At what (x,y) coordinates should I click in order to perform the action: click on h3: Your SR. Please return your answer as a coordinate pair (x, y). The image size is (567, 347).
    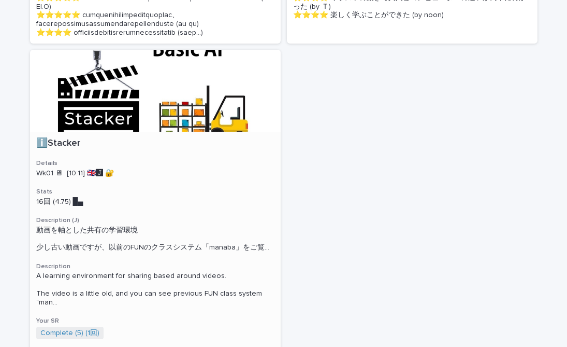
    Looking at the image, I should click on (155, 321).